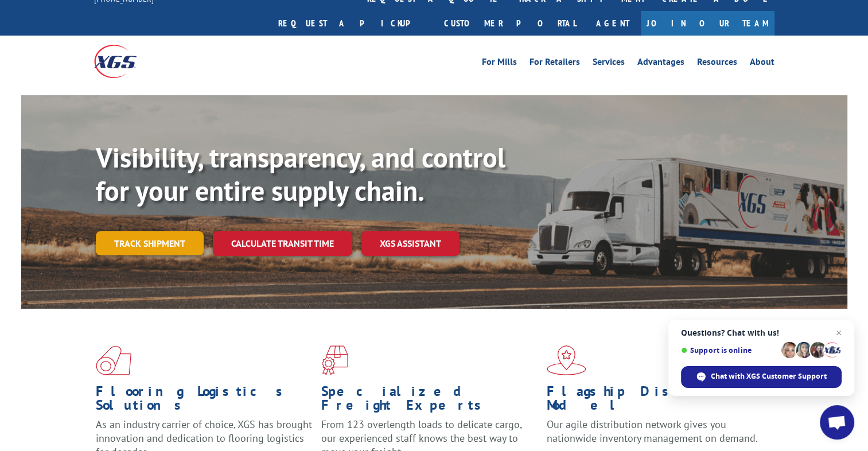 Image resolution: width=868 pixels, height=451 pixels. What do you see at coordinates (430, 401) in the screenshot?
I see `h1: Specialized Freight Experts` at bounding box center [430, 401].